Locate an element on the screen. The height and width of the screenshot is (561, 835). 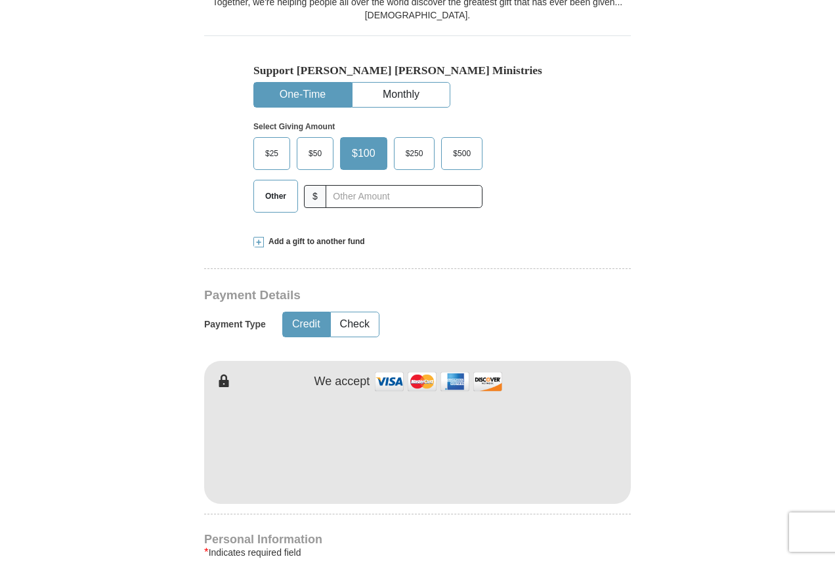
h4: Personal Information is located at coordinates (418, 540).